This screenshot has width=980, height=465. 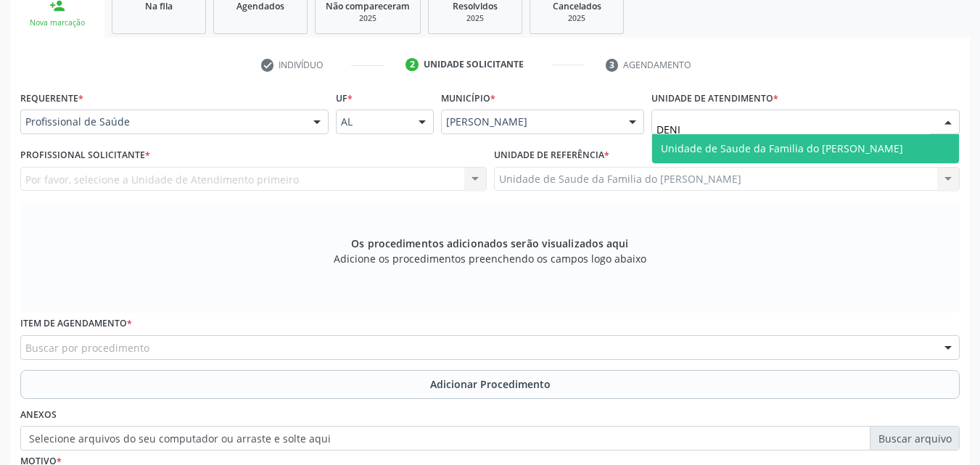 I want to click on label: Item de agendamento, so click(x=76, y=323).